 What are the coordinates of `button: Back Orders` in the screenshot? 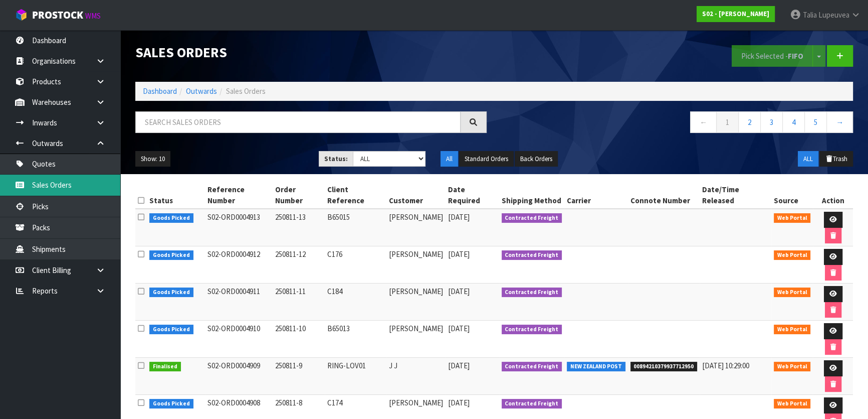 It's located at (536, 159).